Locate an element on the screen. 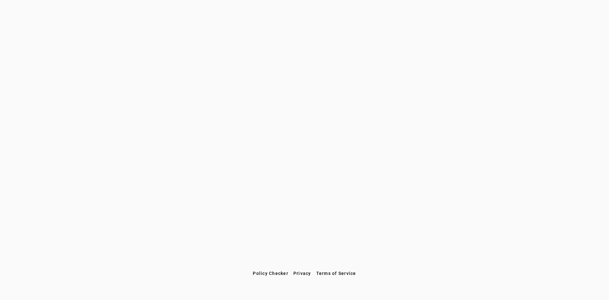  button: Privacy is located at coordinates (303, 273).